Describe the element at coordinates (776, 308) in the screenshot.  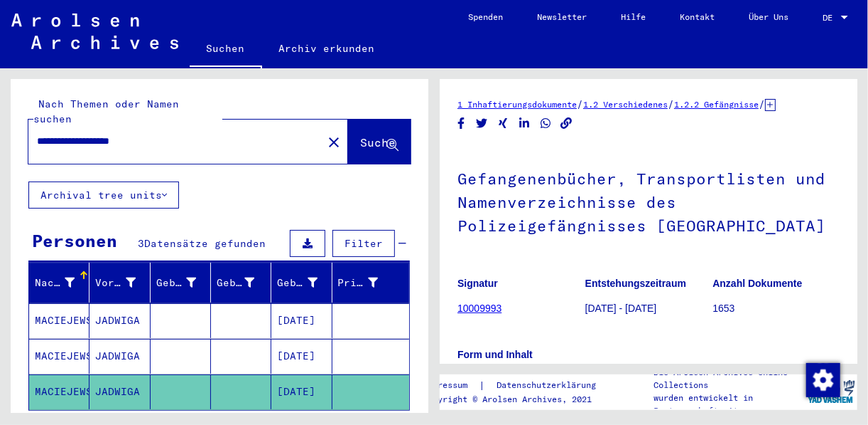
I see `p: 1653` at that location.